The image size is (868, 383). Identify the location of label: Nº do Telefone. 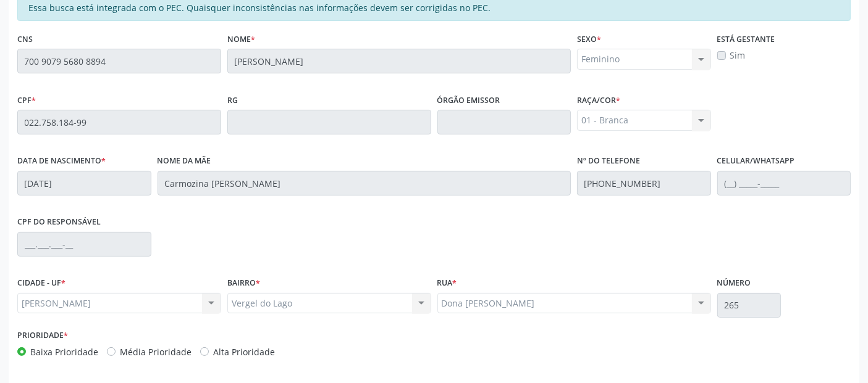
(608, 161).